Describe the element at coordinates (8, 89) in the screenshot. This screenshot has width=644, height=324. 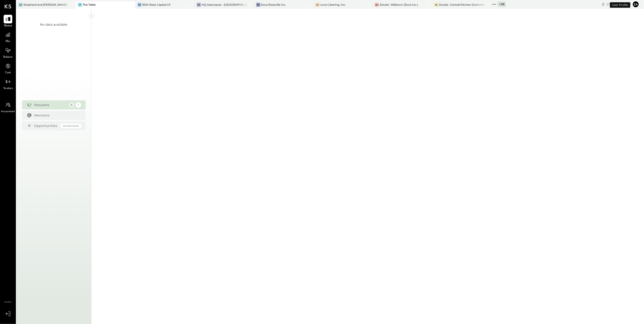
I see `span: Vendors` at that location.